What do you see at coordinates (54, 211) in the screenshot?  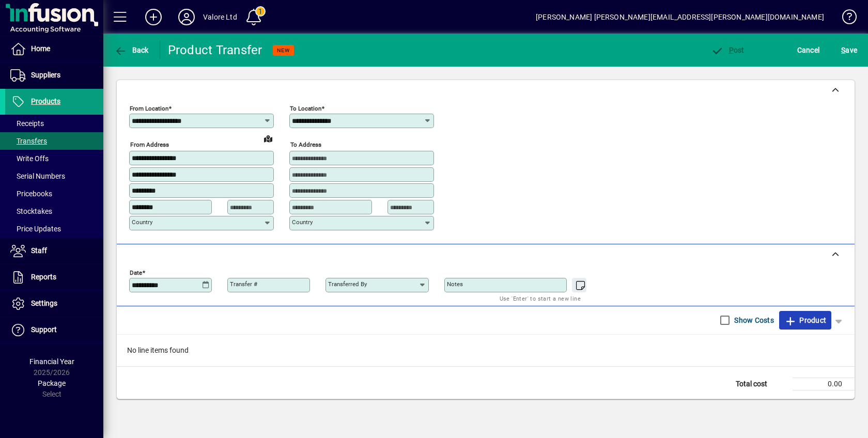 I see `a: Stocktakes` at bounding box center [54, 211].